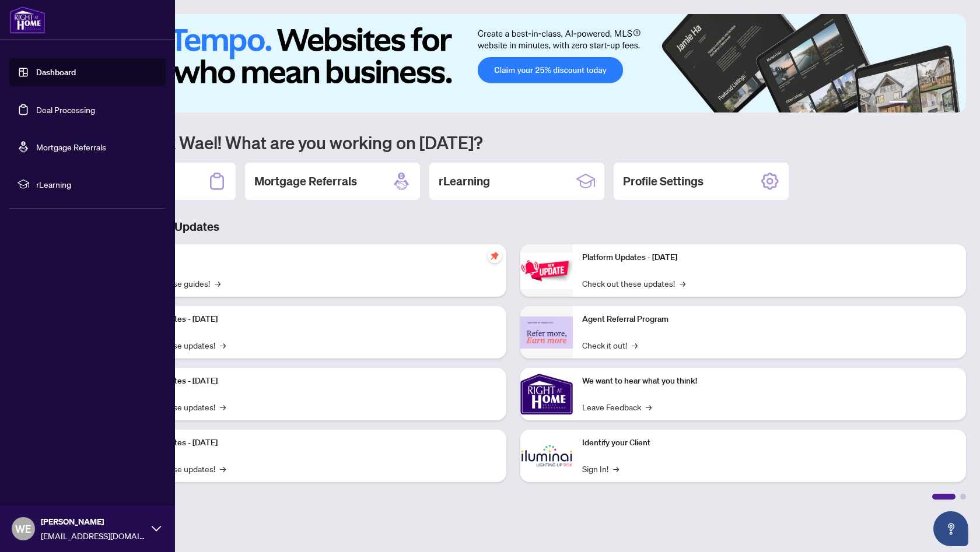 The height and width of the screenshot is (552, 980). Describe the element at coordinates (495, 256) in the screenshot. I see `span: pushpin` at that location.